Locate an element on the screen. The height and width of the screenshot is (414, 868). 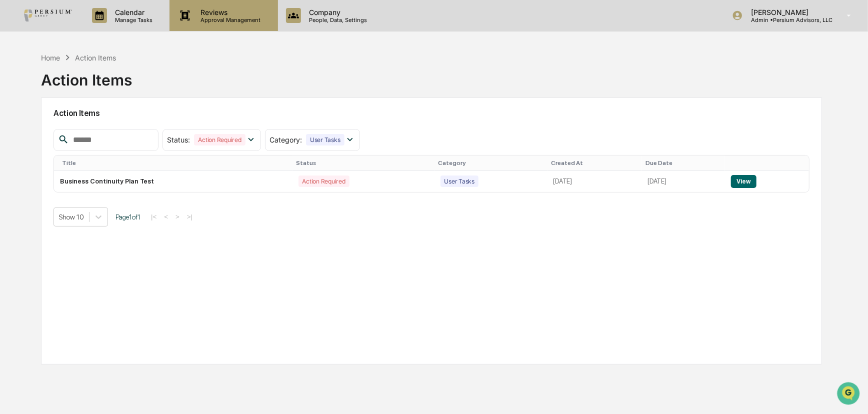
div: Category is located at coordinates (491, 163).